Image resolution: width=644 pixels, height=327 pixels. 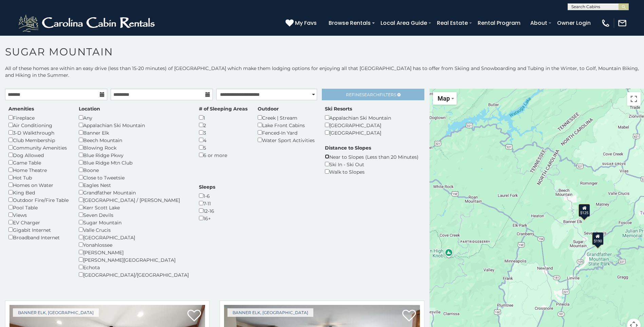 What do you see at coordinates (223, 133) in the screenshot?
I see `div: 3` at bounding box center [223, 133].